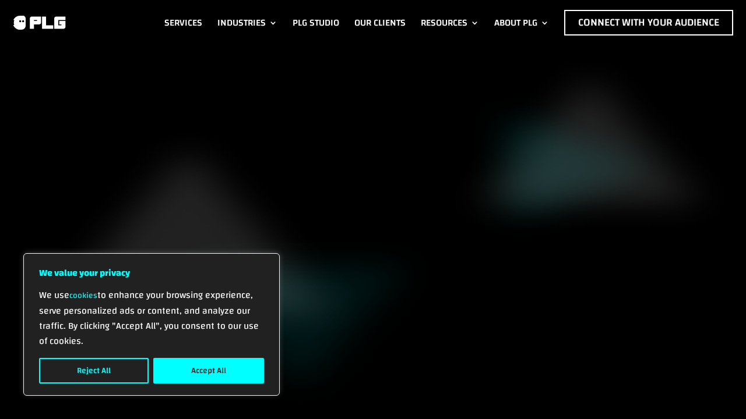  Describe the element at coordinates (316, 23) in the screenshot. I see `a: PLG Studio` at that location.